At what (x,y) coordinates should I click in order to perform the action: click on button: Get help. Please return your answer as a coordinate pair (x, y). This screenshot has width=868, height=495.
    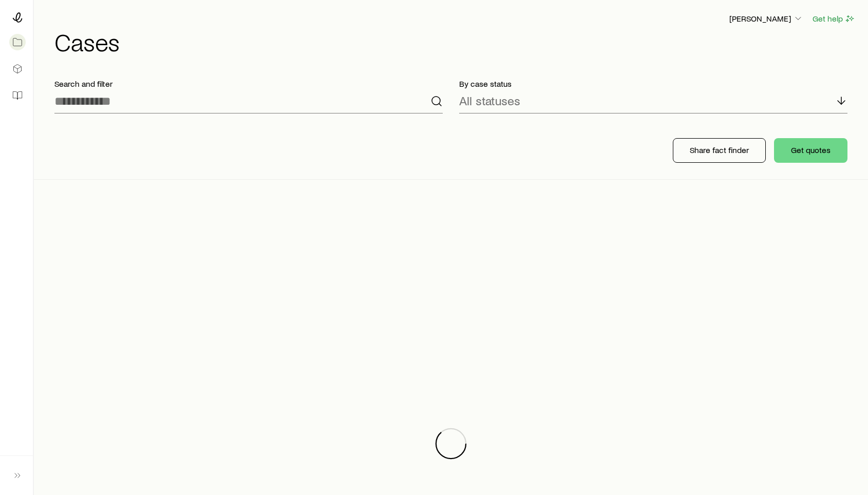
    Looking at the image, I should click on (834, 19).